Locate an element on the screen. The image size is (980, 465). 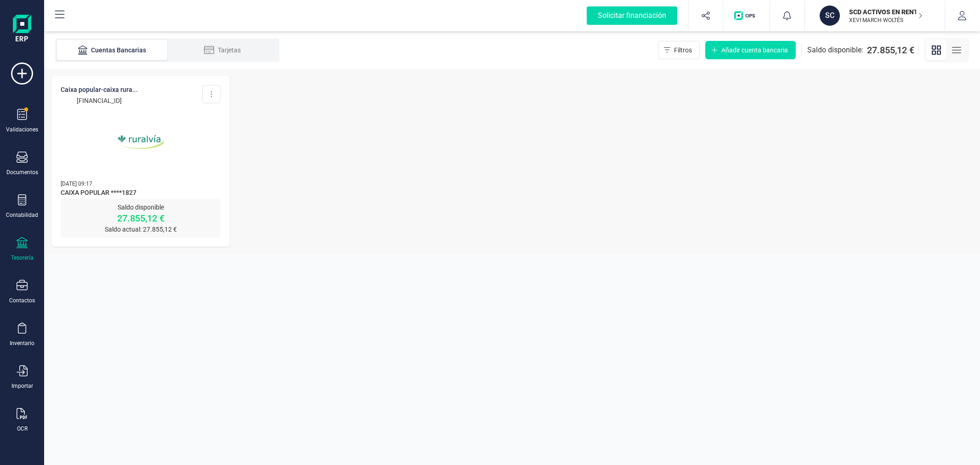
div: Validaciones is located at coordinates (22, 130).